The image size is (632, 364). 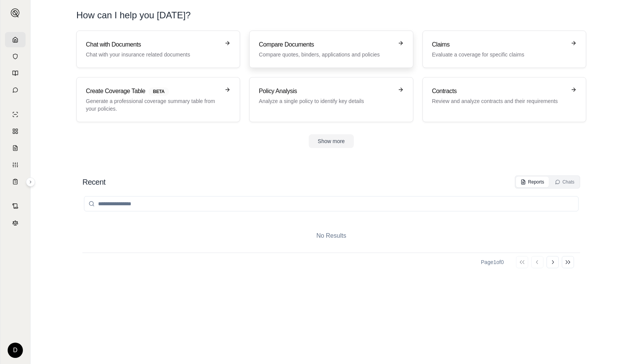 I want to click on p: Generate a professional coverage summary table from your policies., so click(x=153, y=105).